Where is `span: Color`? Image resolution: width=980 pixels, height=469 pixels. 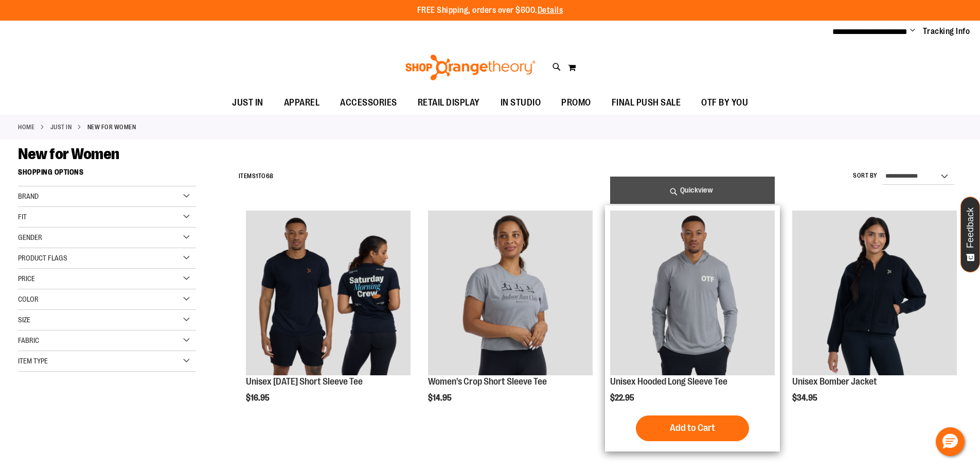
span: Color is located at coordinates (28, 299).